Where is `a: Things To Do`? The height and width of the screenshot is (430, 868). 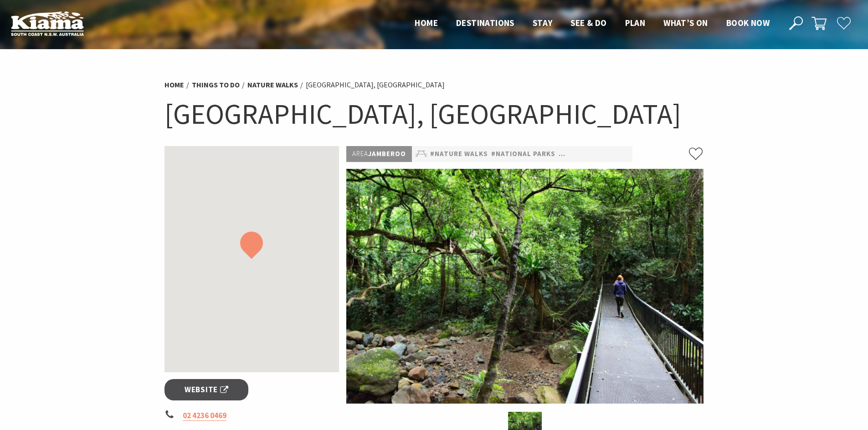 a: Things To Do is located at coordinates (216, 85).